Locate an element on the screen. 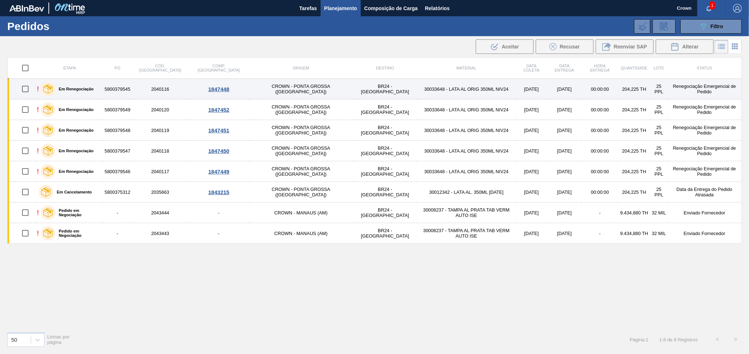 This screenshot has width=749, height=354. div: Importar Negociações dos Pedidos is located at coordinates (642, 26).